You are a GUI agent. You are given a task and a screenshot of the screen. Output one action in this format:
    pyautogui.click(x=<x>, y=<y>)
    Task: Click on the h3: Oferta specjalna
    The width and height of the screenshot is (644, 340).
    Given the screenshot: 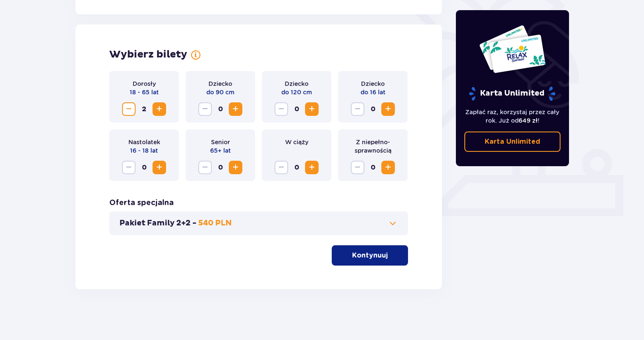 What is the action you would take?
    pyautogui.click(x=142, y=203)
    